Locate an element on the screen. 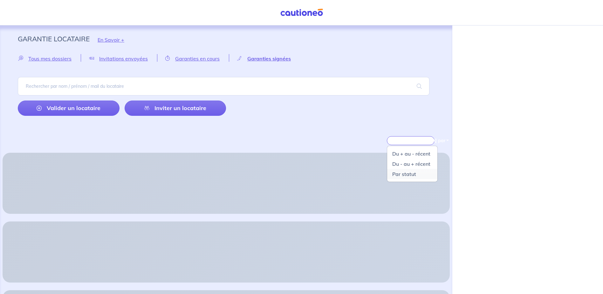  a: Inviter un locataire is located at coordinates (176, 108).